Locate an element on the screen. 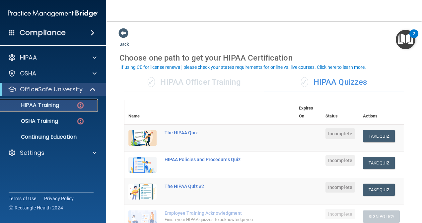  div: HIPAA Quizzes is located at coordinates (333, 83).